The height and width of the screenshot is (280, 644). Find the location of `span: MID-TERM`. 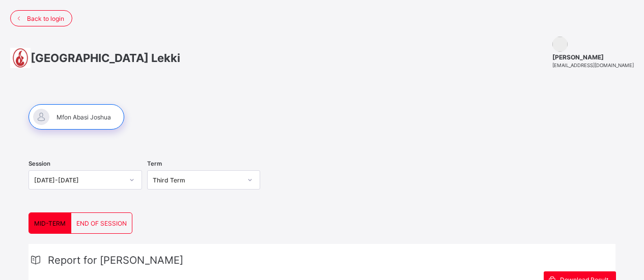

span: MID-TERM is located at coordinates (50, 223).